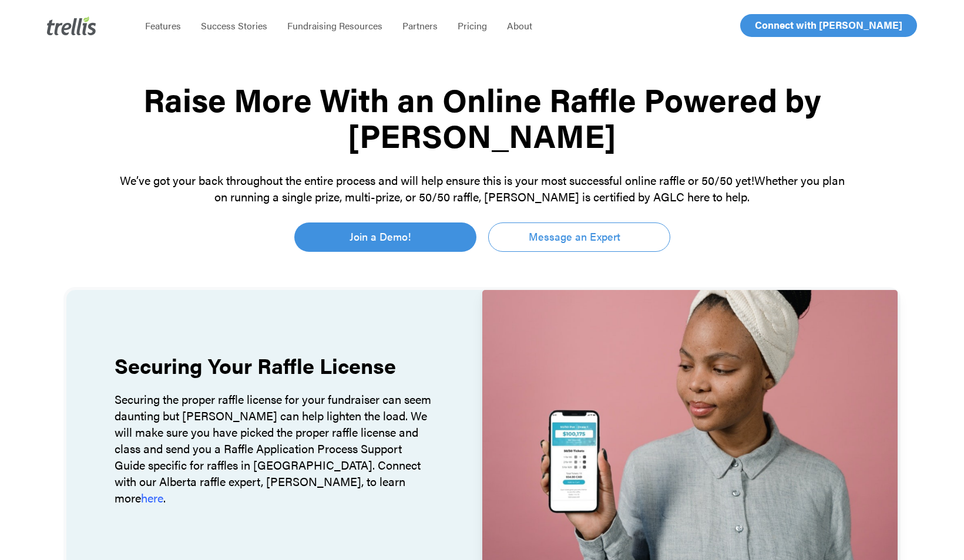 The height and width of the screenshot is (560, 964). I want to click on a: here, so click(152, 497).